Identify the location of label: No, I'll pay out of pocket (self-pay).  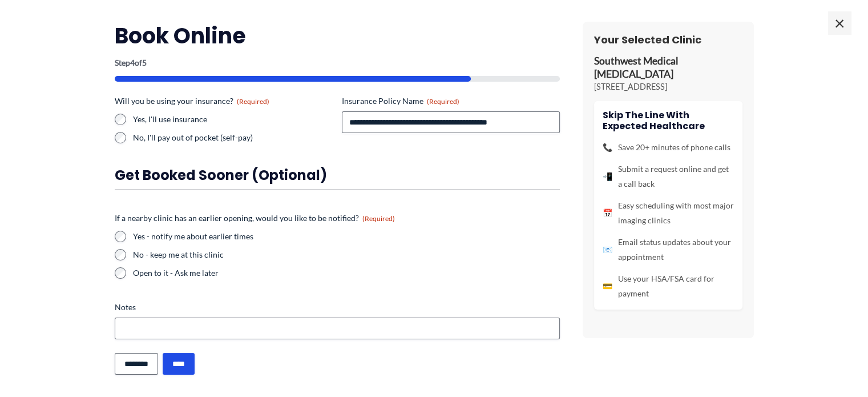
(233, 138).